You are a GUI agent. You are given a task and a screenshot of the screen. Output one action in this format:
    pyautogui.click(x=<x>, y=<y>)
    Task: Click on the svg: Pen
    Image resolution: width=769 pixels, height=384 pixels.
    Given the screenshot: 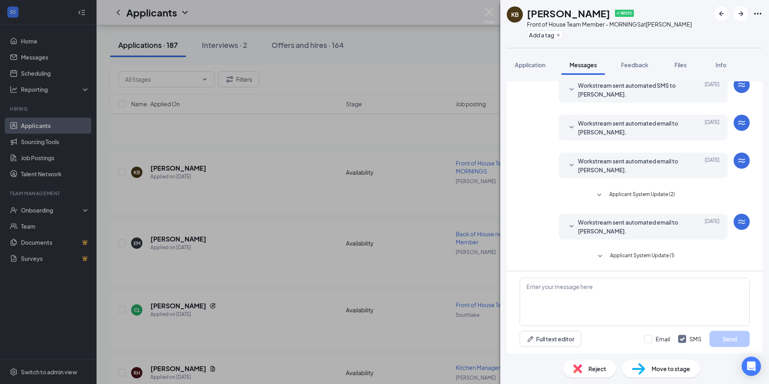 What is the action you would take?
    pyautogui.click(x=530, y=339)
    